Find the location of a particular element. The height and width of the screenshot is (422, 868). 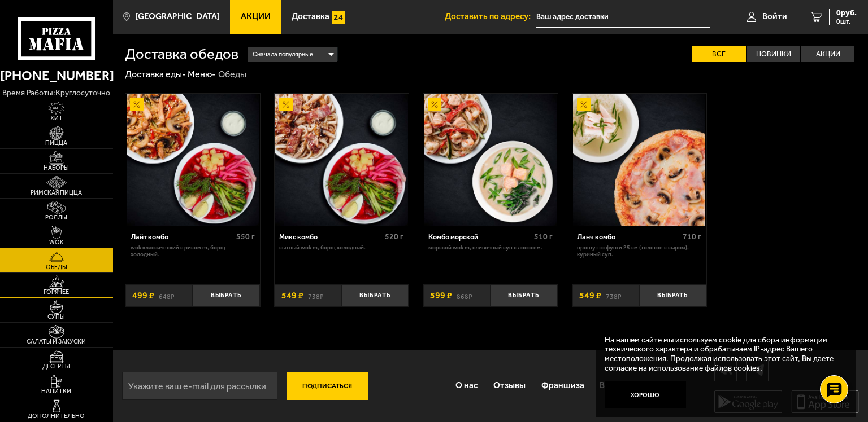

a: АкционныйКомбо морской is located at coordinates (490, 159).